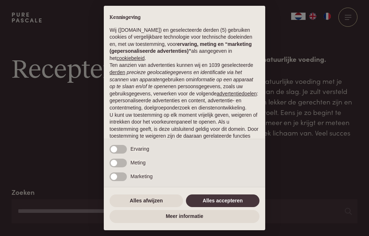 The width and height of the screenshot is (369, 236). What do you see at coordinates (181, 83) in the screenshot?
I see `em: informatie op een apparaat op te slaan en/of te openen` at bounding box center [181, 83].